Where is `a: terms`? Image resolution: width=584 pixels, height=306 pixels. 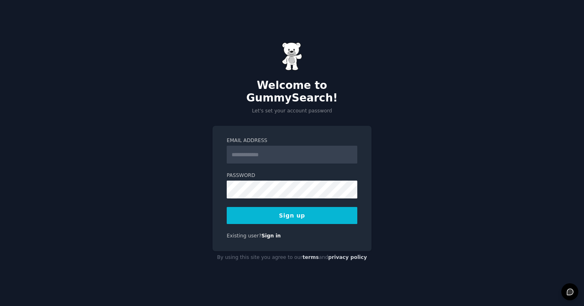
a: terms is located at coordinates (311, 257).